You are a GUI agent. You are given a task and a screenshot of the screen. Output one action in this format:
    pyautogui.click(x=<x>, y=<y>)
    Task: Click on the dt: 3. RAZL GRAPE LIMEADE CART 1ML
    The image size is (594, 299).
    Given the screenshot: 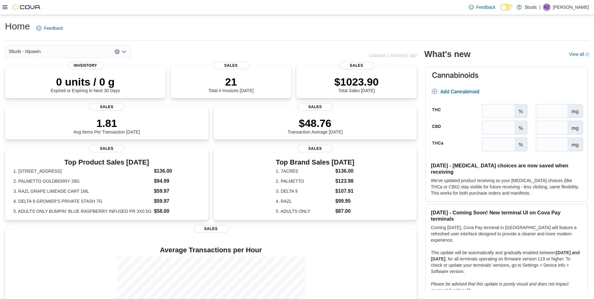 What is the action you would take?
    pyautogui.click(x=82, y=191)
    